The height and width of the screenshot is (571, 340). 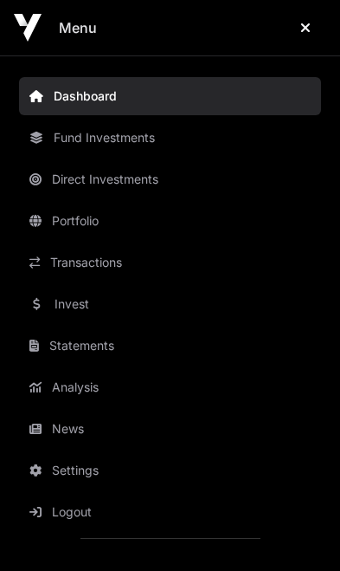 What do you see at coordinates (306, 28) in the screenshot?
I see `button: Close` at bounding box center [306, 28].